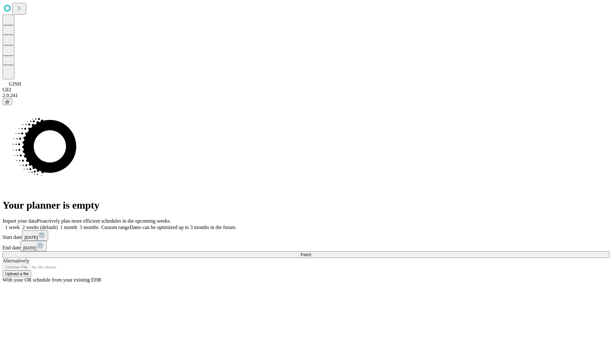  Describe the element at coordinates (306, 90) in the screenshot. I see `div: GEI` at that location.